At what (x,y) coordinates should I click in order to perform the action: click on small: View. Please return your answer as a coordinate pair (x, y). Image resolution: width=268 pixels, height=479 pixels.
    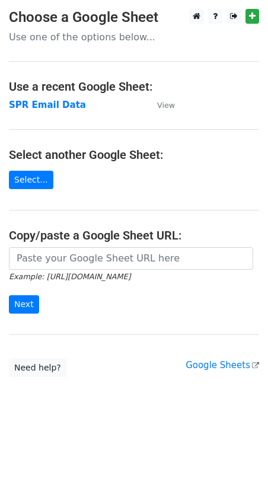
    Looking at the image, I should click on (166, 105).